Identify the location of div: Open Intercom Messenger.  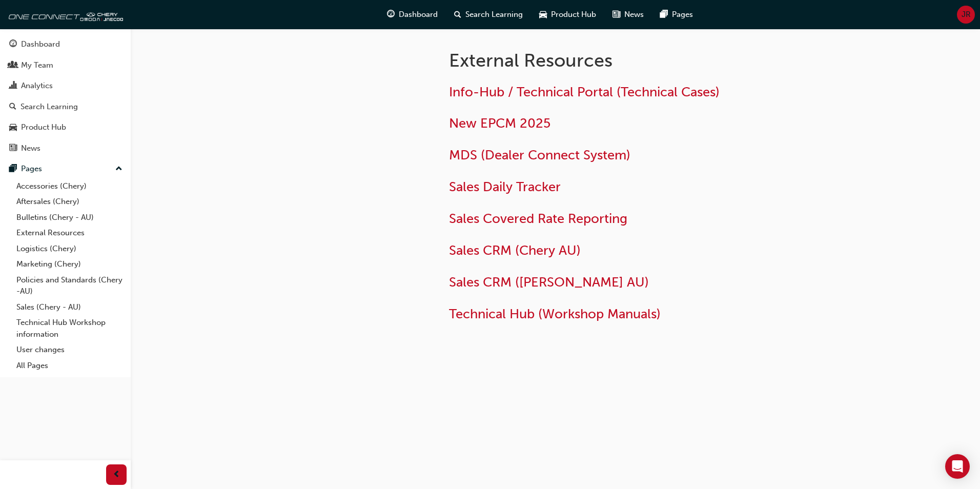
(957, 466).